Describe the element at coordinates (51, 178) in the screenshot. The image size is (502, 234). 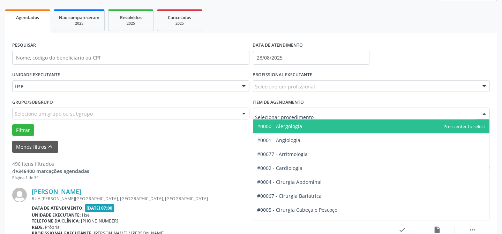
I see `div: Página 1 de 34` at that location.